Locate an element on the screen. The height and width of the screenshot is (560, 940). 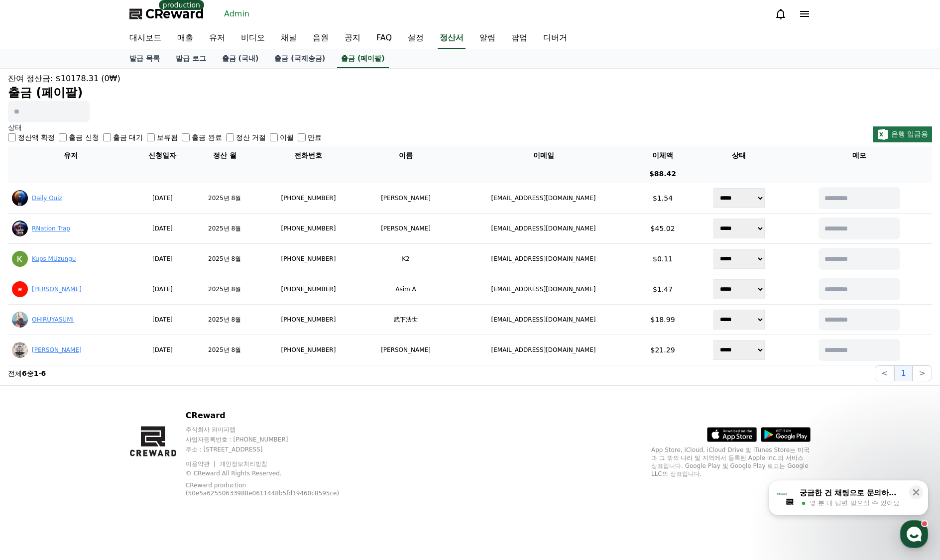
span: 잔여 정산금: is located at coordinates (31, 78).